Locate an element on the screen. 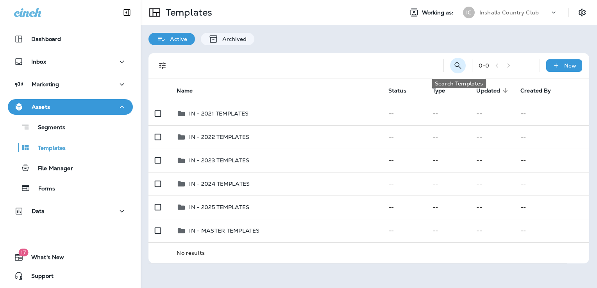 The width and height of the screenshot is (597, 288). button: Data is located at coordinates (70, 211).